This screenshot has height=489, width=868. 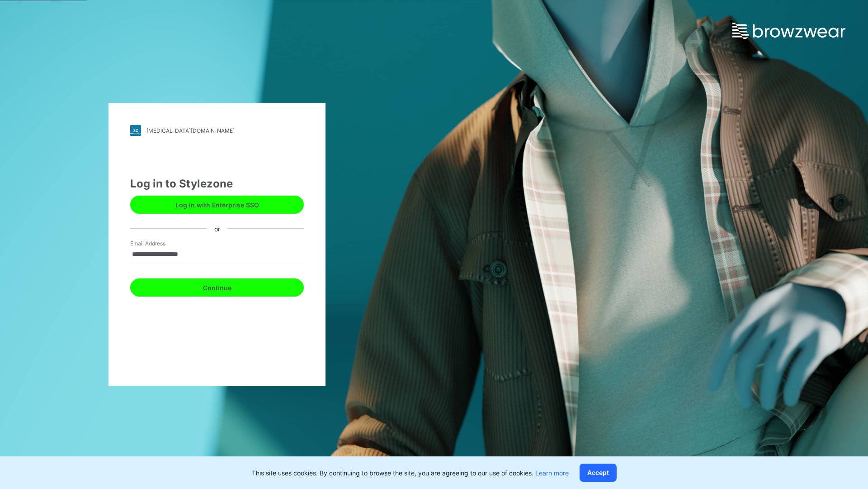 What do you see at coordinates (789, 31) in the screenshot?
I see `img: browzwear-logo.e42bd6dac1945053ebaf764b6aa21510.svg` at bounding box center [789, 31].